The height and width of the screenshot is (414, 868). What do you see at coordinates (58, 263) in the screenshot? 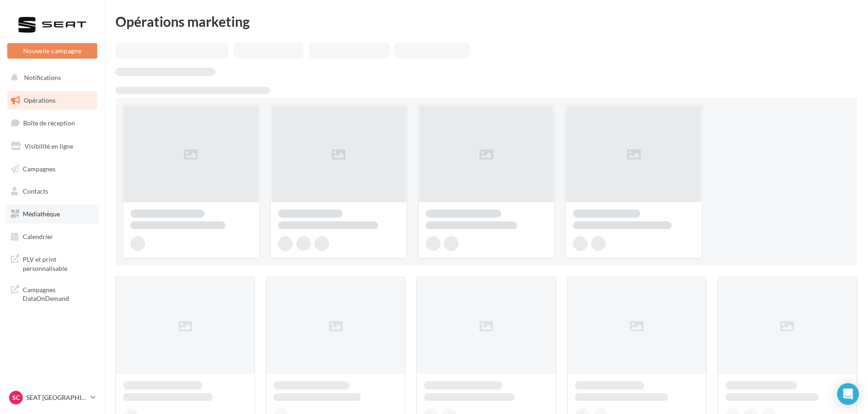
I see `span: PLV et print personnalisable` at bounding box center [58, 263].